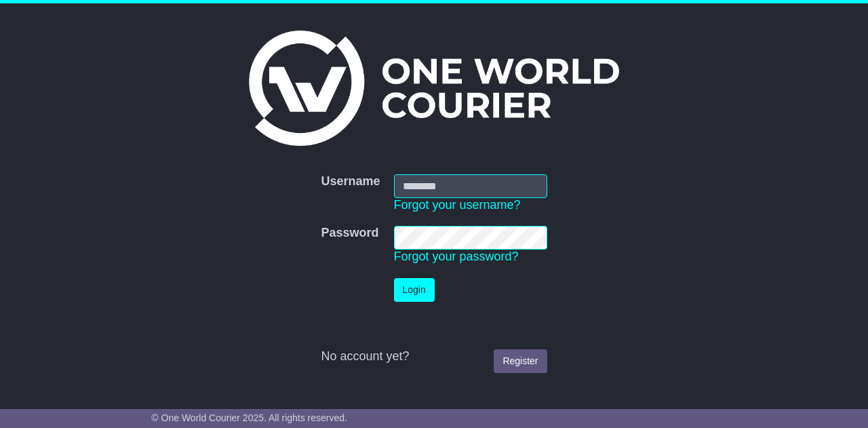 This screenshot has width=868, height=428. Describe the element at coordinates (349, 234) in the screenshot. I see `label: Password` at that location.